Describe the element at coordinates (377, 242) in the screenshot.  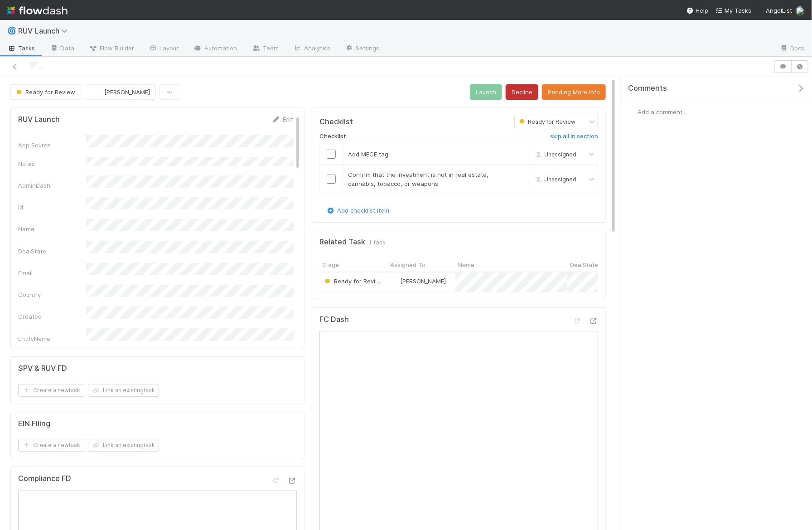
I see `span: 1 task` at that location.